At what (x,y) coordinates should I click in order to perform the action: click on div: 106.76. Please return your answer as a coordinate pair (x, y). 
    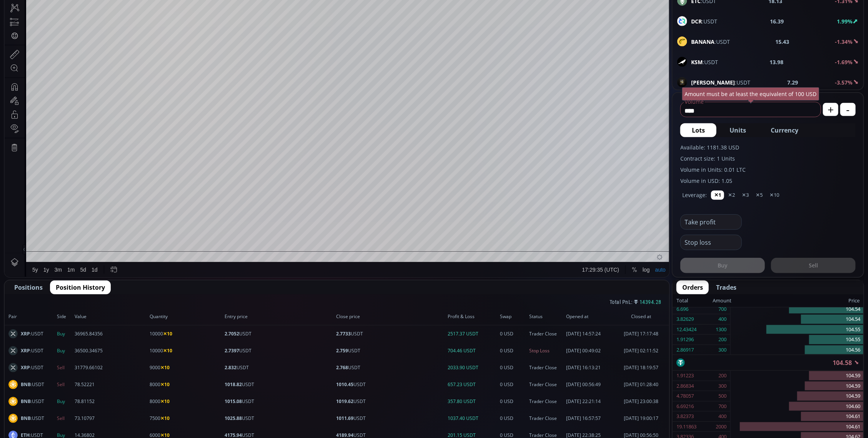
    Looking at the image, I should click on (105, 22).